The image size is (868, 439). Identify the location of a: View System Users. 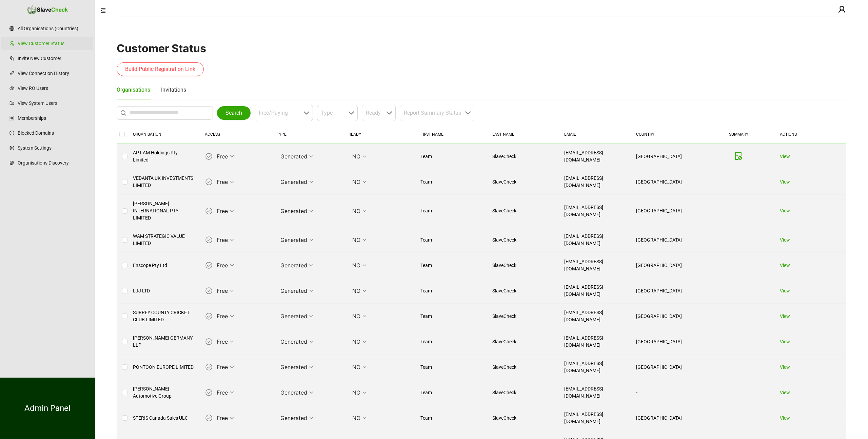
(53, 103).